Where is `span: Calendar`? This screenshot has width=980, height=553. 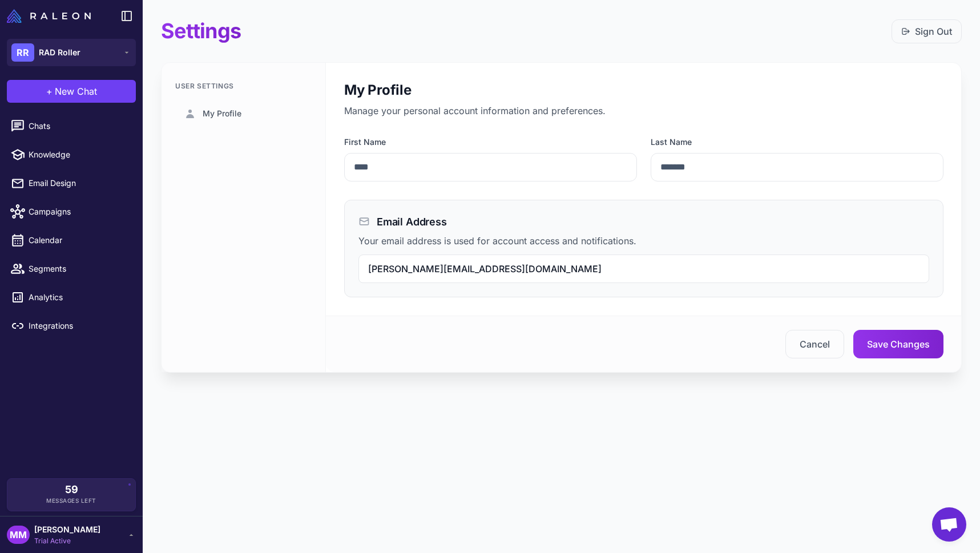 span: Calendar is located at coordinates (79, 240).